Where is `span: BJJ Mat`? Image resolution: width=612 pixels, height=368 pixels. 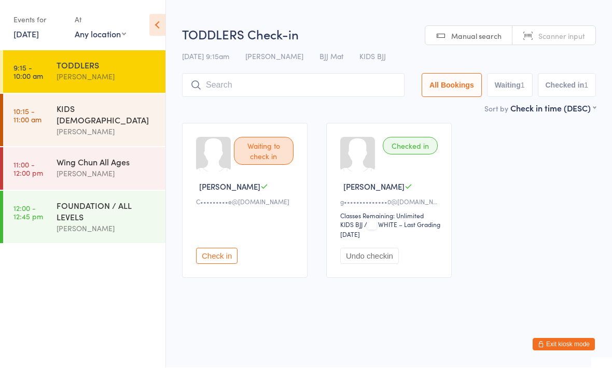
span: BJJ Mat is located at coordinates (331, 57).